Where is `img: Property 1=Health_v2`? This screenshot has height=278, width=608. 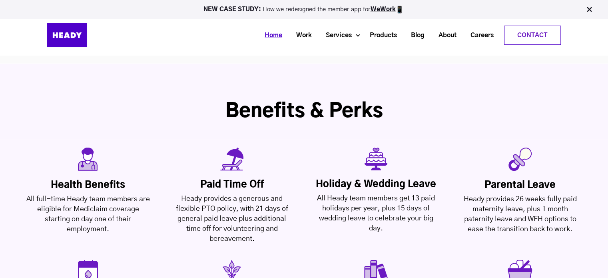
img: Property 1=Health_v2 is located at coordinates (88, 159).